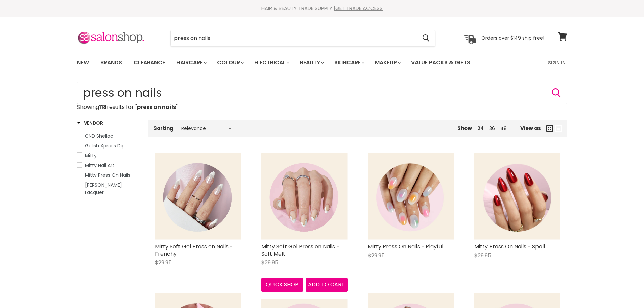 Image resolution: width=644 pixels, height=308 pixels. I want to click on img: Mitty Soft Gel Press on Nails - Frenchy, so click(198, 197).